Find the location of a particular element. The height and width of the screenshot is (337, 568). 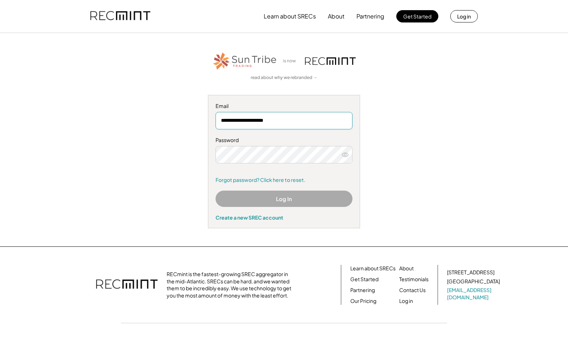

a: Learn about SRECs is located at coordinates (372, 268).